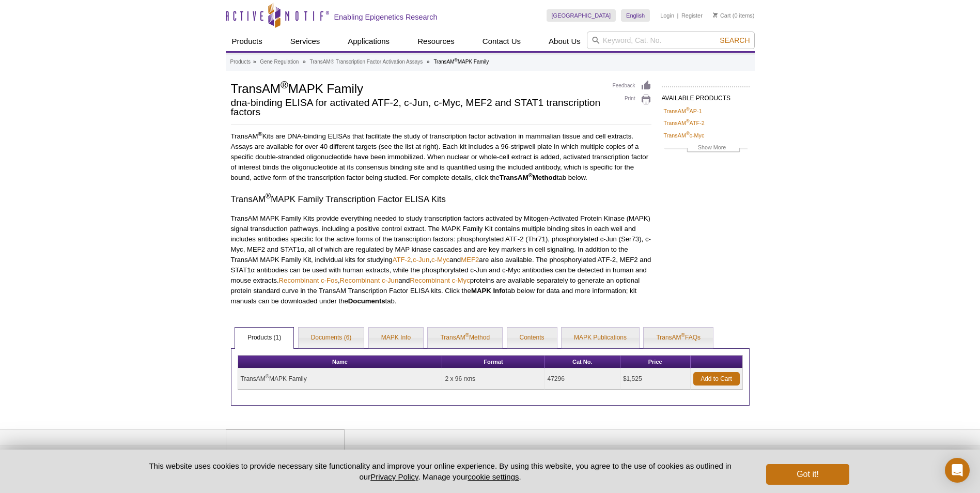 Image resolution: width=980 pixels, height=493 pixels. I want to click on img: Active Motif,, so click(285, 451).